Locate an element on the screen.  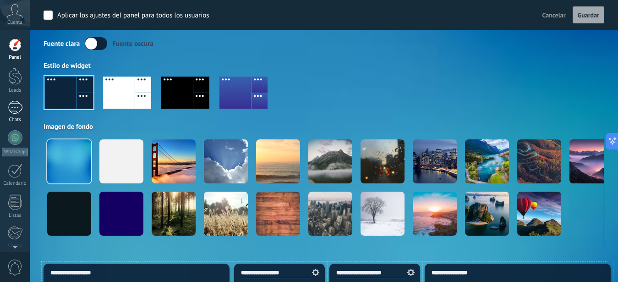
div: Listas is located at coordinates (15, 215).